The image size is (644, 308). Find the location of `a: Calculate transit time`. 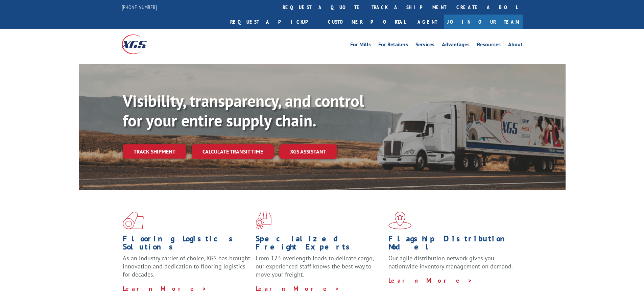

a: Calculate transit time is located at coordinates (232, 151).